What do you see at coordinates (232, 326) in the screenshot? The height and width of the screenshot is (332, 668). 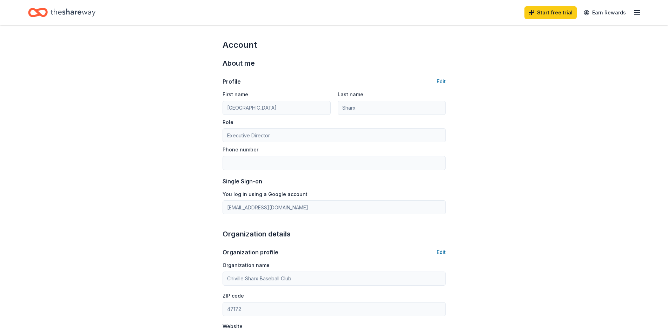 I see `label: Website` at bounding box center [232, 326].